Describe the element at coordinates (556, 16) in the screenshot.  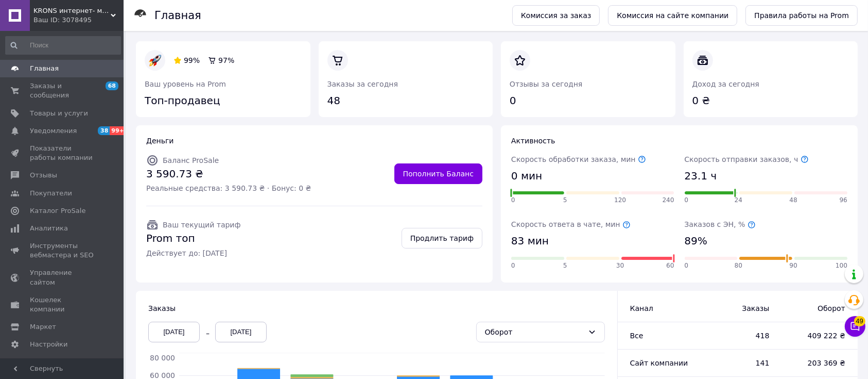
I see `a: Комиссия за заказ` at that location.